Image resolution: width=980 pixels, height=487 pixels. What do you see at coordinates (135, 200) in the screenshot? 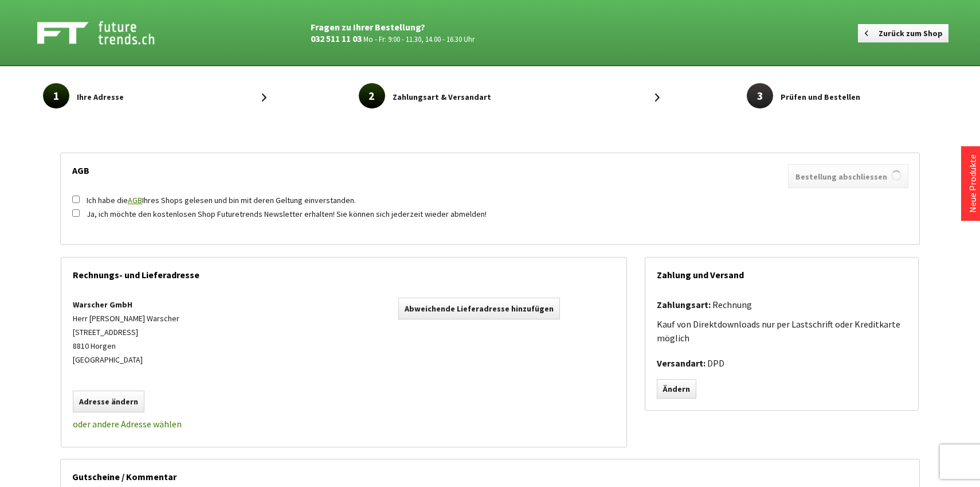
I see `a: AGB` at bounding box center [135, 200].